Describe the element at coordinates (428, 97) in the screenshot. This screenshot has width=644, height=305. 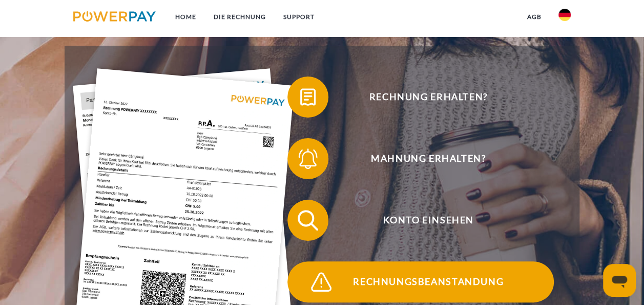
I see `span: Rechnung erhalten?` at that location.